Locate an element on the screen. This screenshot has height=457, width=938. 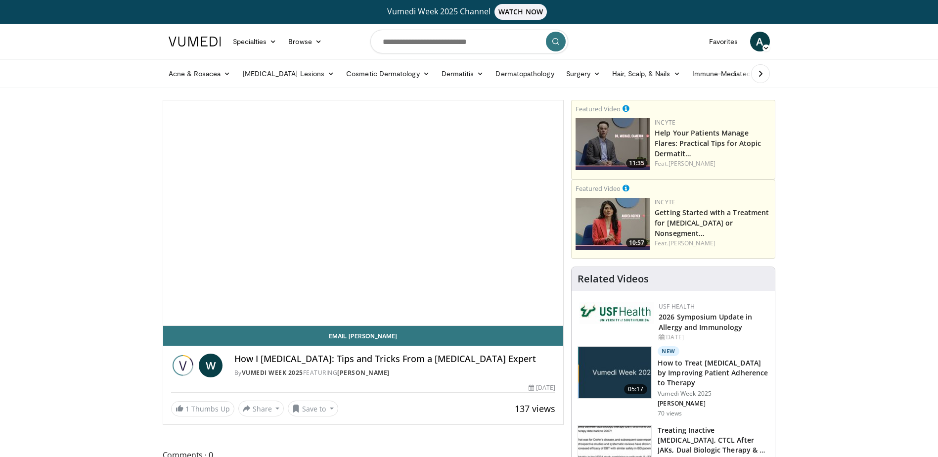
a: Surgery is located at coordinates (583, 74).